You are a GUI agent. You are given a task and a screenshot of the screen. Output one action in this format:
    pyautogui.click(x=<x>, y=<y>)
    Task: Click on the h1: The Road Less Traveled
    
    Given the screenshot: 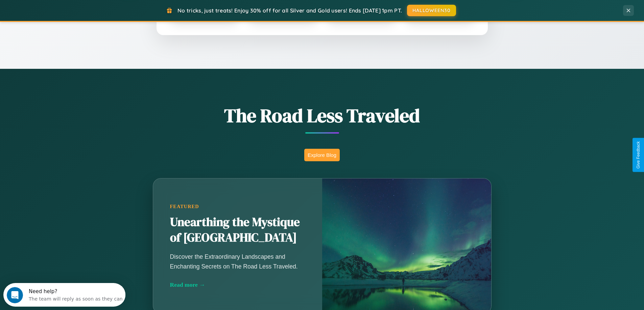 What is the action you would take?
    pyautogui.click(x=322, y=115)
    